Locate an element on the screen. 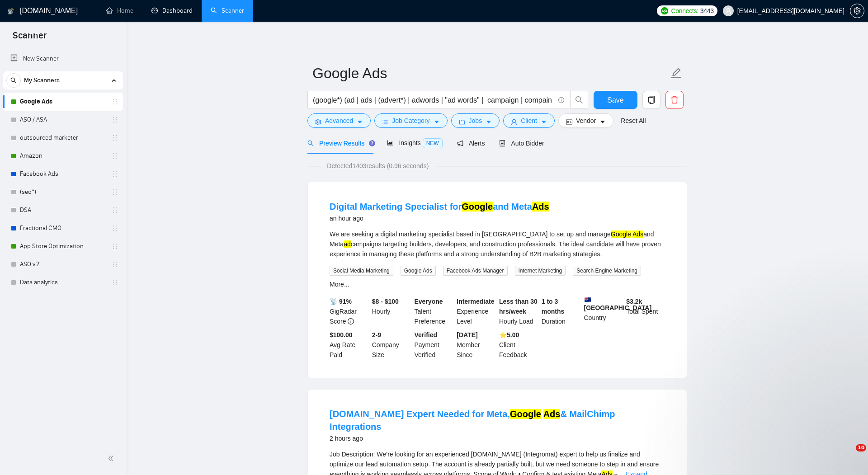 This screenshot has height=475, width=868. a: DSA is located at coordinates (63, 210).